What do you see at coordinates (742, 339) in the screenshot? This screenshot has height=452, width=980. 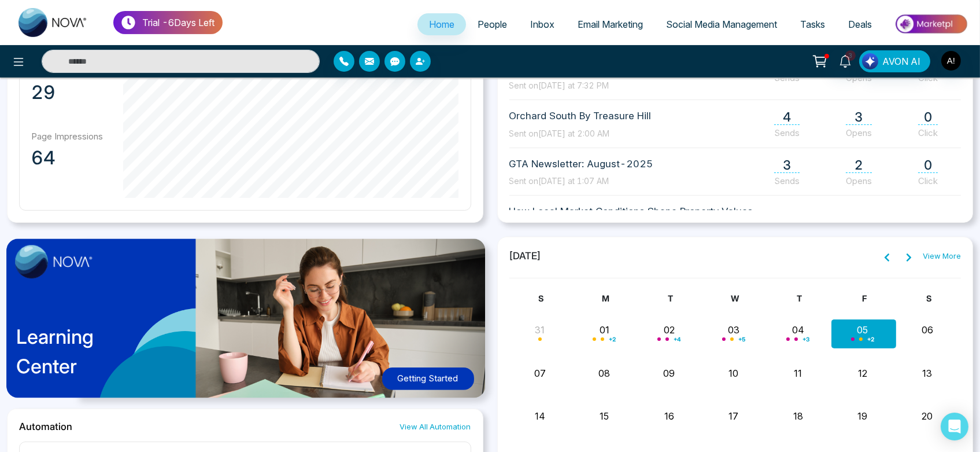 I see `span: + 5` at bounding box center [742, 339].